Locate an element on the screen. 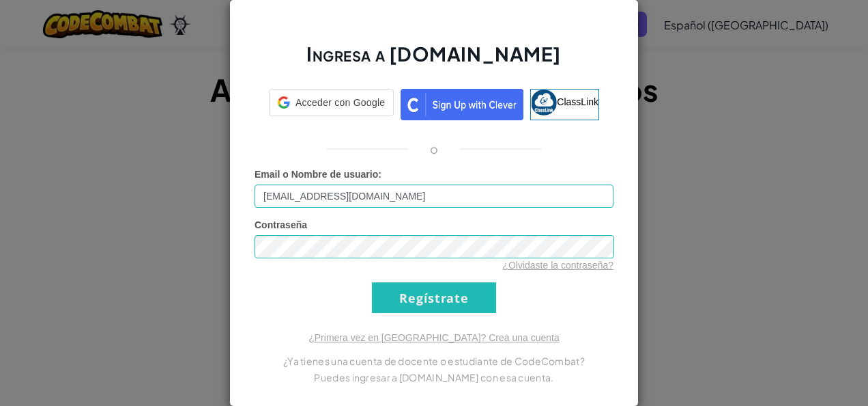 The width and height of the screenshot is (868, 406). img: clever_sso_button@2x.png is located at coordinates (462, 104).